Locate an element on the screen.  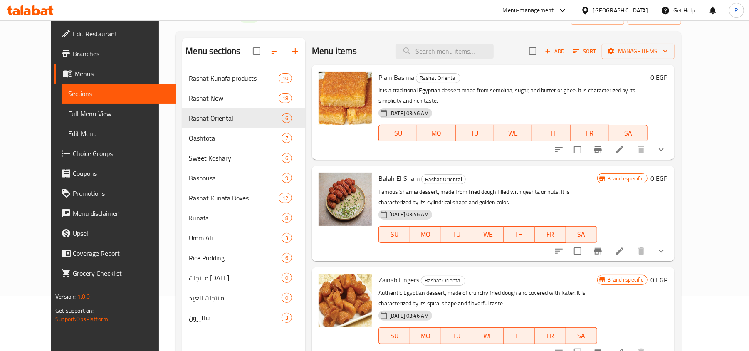
button: Manage items is located at coordinates (638, 51).